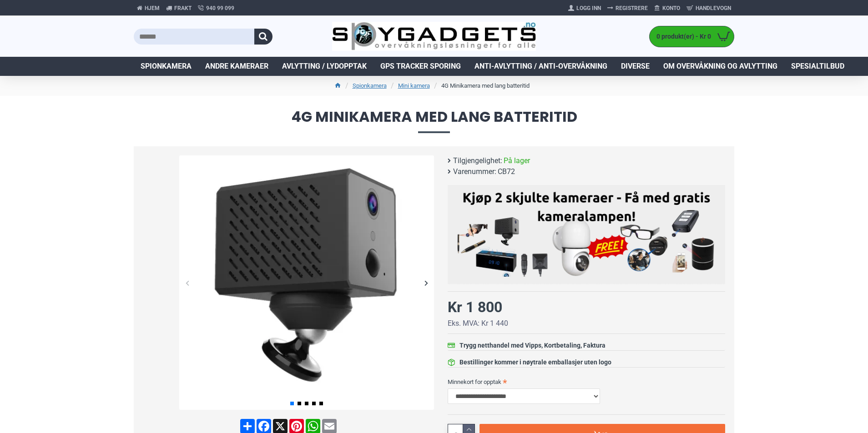 The image size is (868, 433). Describe the element at coordinates (426, 283) in the screenshot. I see `div: Next slide` at that location.